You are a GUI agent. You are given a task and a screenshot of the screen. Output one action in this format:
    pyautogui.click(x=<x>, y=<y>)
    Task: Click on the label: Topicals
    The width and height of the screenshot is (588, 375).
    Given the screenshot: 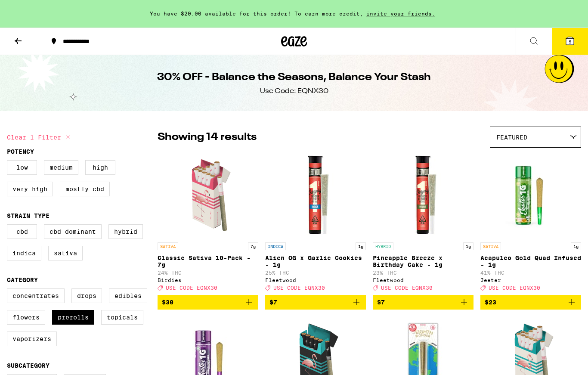 What is the action you would take?
    pyautogui.click(x=122, y=317)
    